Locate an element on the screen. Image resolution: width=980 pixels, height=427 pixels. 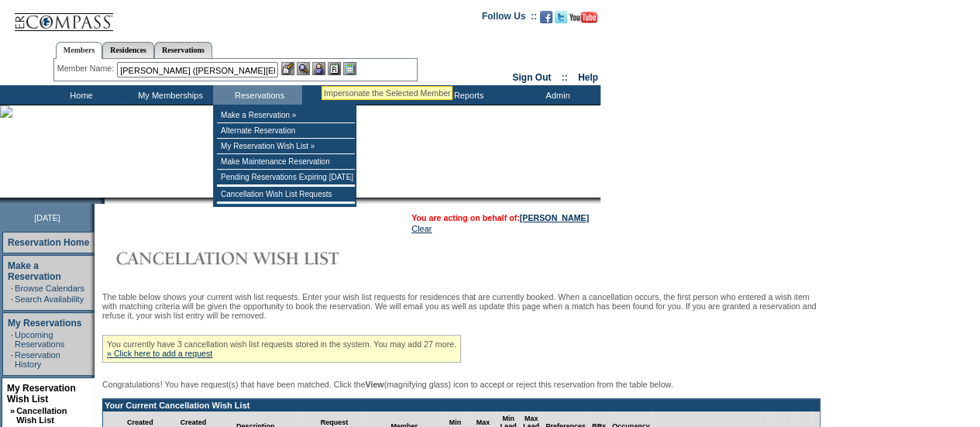
td: My Memberships is located at coordinates (168, 95).